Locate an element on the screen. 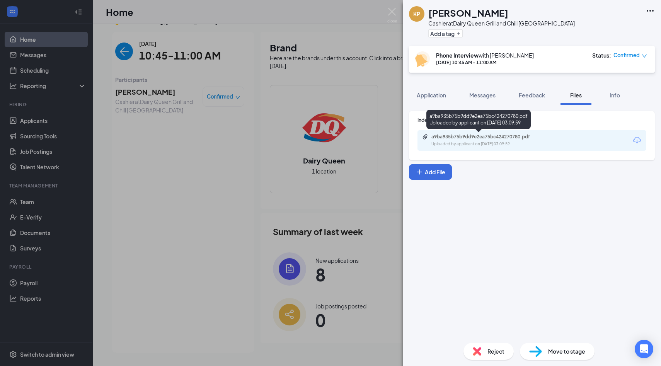  span: Messages is located at coordinates (483, 95).